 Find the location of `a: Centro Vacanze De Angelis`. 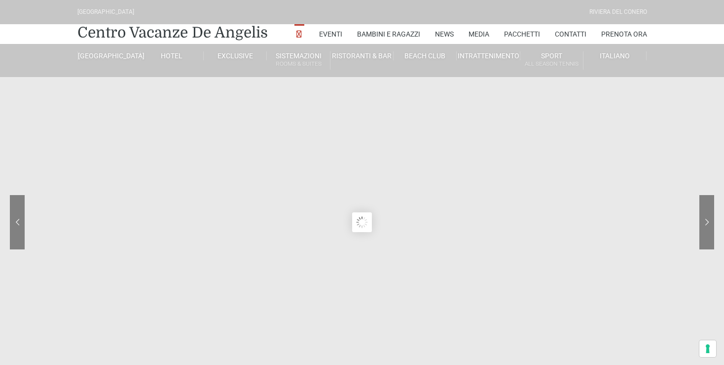

a: Centro Vacanze De Angelis is located at coordinates (173, 33).